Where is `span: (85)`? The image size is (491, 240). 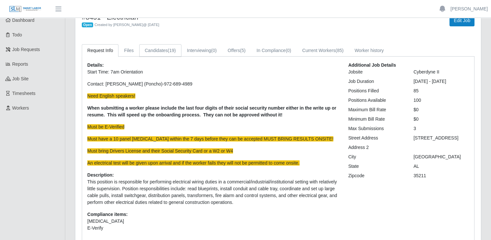 span: (85) is located at coordinates (340, 50).